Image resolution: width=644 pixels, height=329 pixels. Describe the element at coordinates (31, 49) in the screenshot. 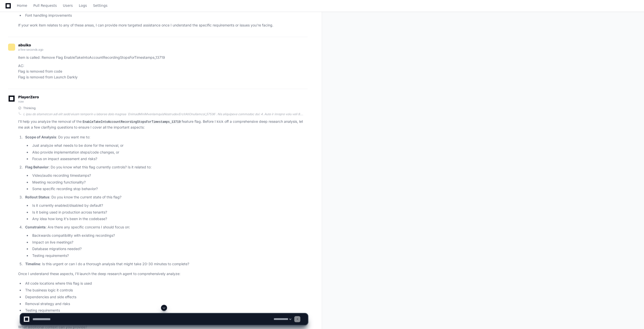

I see `span: a few seconds ago` at that location.